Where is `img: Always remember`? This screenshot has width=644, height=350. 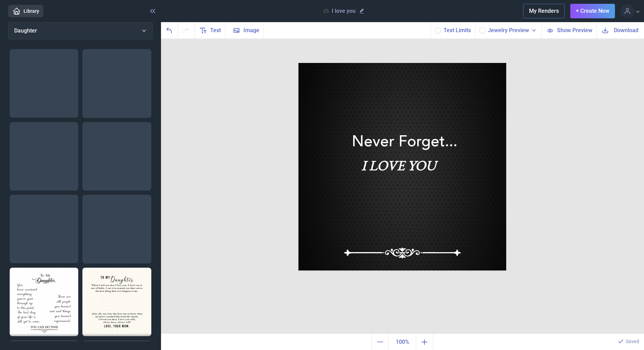
img: Always remember is located at coordinates (116, 83).